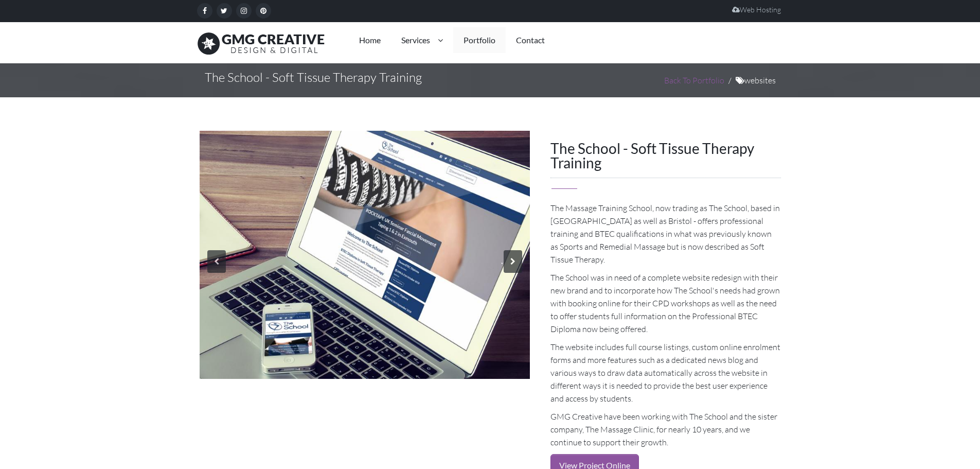  What do you see at coordinates (666, 303) in the screenshot?
I see `p: The School was in need of a complete website redesign with their new brand and to incorporate how...` at bounding box center [666, 303].